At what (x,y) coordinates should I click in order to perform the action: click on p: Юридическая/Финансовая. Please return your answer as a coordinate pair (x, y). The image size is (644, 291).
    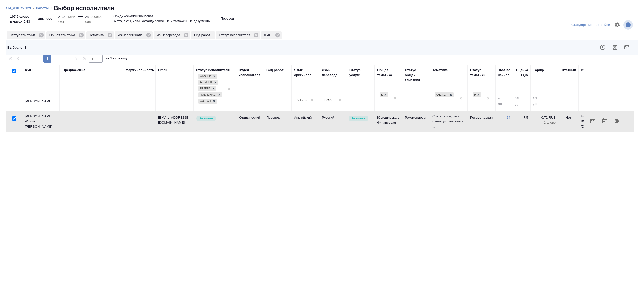
    Looking at the image, I should click on (133, 16).